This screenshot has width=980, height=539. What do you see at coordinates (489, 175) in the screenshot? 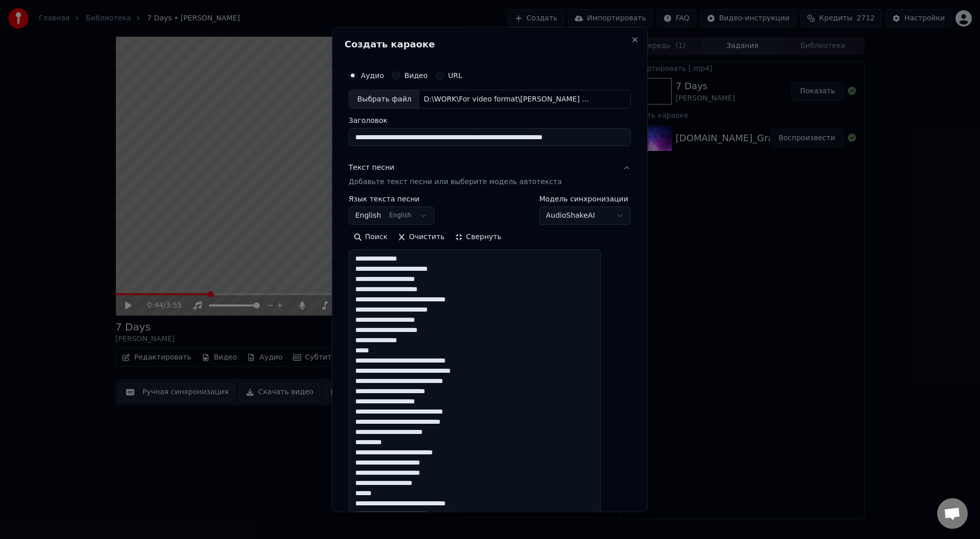
I see `button: Текст песниДобавьте текст песни или выберите модель автотекста` at bounding box center [489, 175].